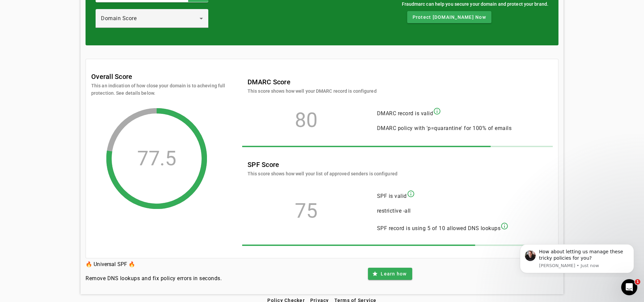  What do you see at coordinates (158, 89) in the screenshot?
I see `mat-card-subtitle: This an indication of how close your domain is to acheving full protection. See details below.` at bounding box center [158, 89].